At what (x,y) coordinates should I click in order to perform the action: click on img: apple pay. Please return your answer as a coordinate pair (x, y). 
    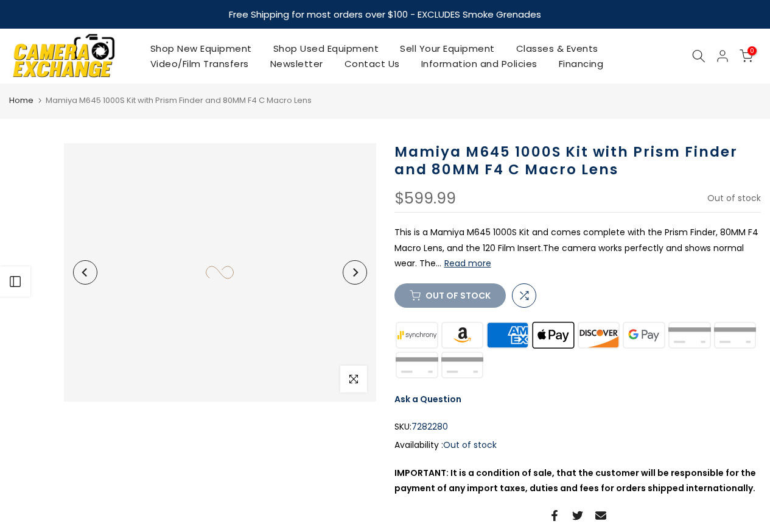
    Looking at the image, I should click on (553, 334).